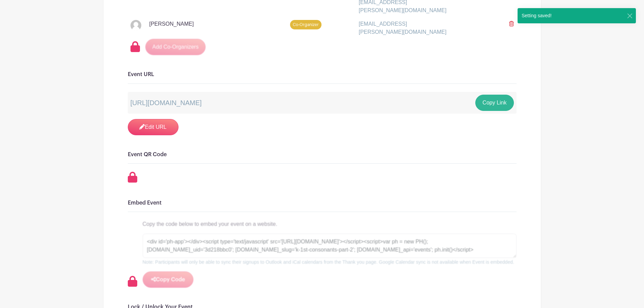  Describe the element at coordinates (322, 154) in the screenshot. I see `h6: Event QR Code` at that location.